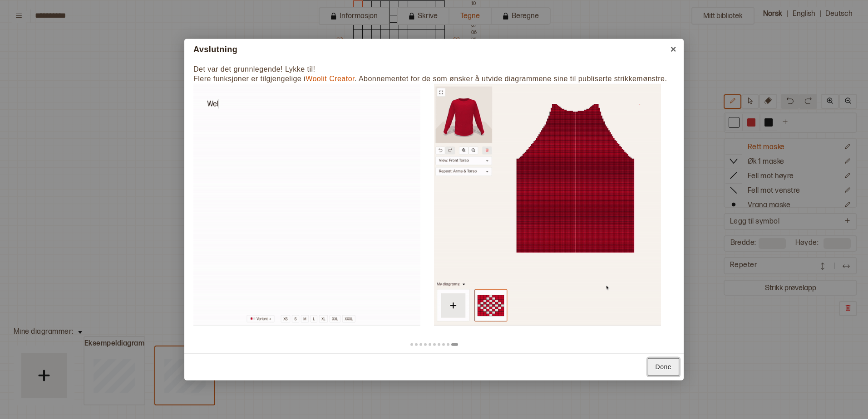 This screenshot has height=419, width=868. Describe the element at coordinates (663, 366) in the screenshot. I see `a: Done` at that location.